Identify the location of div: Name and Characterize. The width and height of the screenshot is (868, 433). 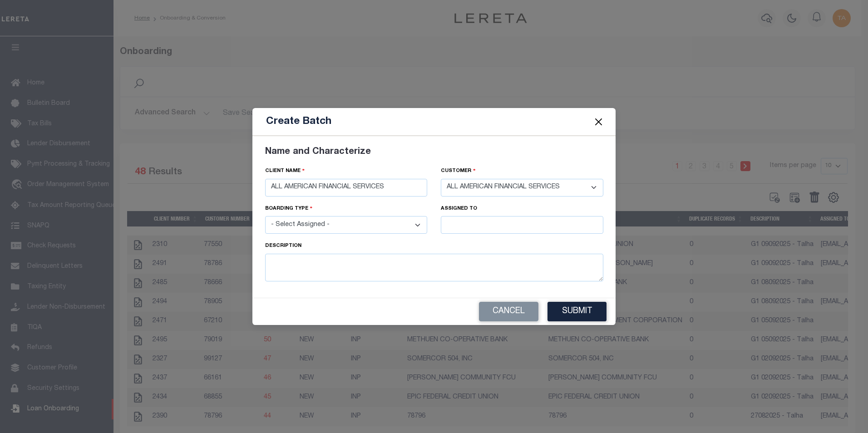
(434, 152).